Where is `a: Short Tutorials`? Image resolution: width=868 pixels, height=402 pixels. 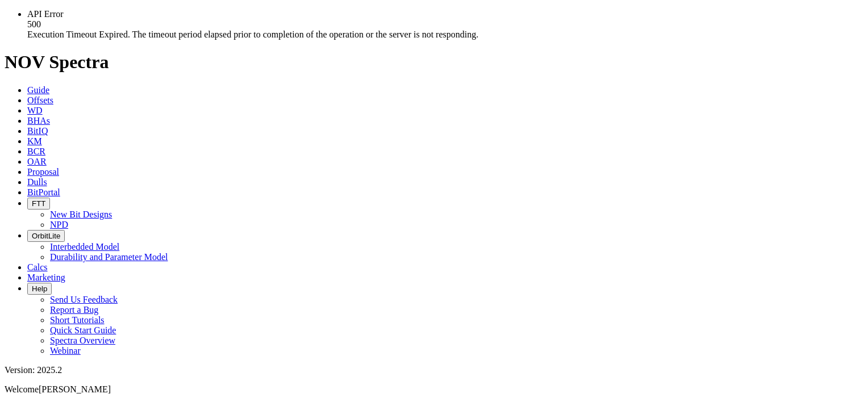
a: Short Tutorials is located at coordinates (78, 320).